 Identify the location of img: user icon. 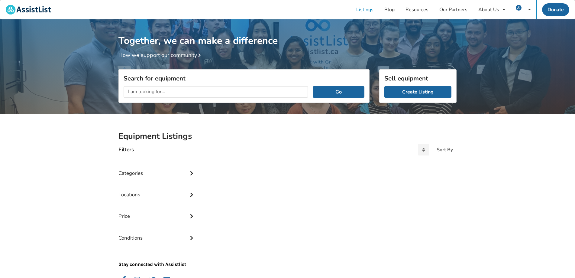
(518, 8).